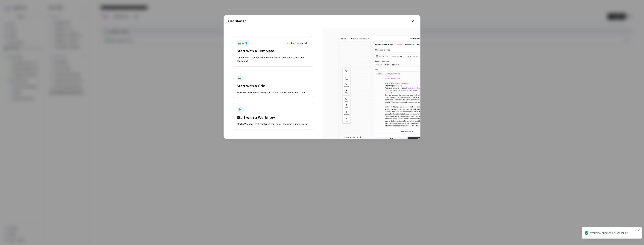 The height and width of the screenshot is (245, 644). I want to click on h2: Get Started, so click(318, 21).